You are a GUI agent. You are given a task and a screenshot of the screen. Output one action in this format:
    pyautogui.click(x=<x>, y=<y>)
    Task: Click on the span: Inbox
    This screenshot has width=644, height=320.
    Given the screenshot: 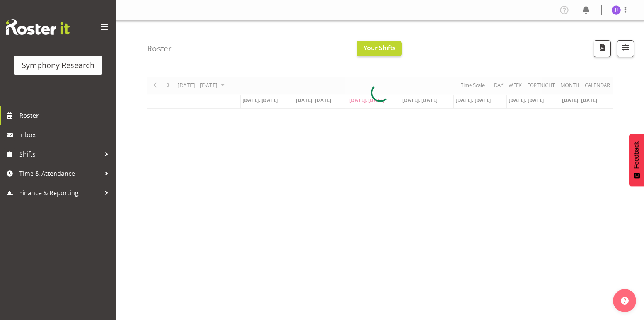 What is the action you would take?
    pyautogui.click(x=66, y=135)
    